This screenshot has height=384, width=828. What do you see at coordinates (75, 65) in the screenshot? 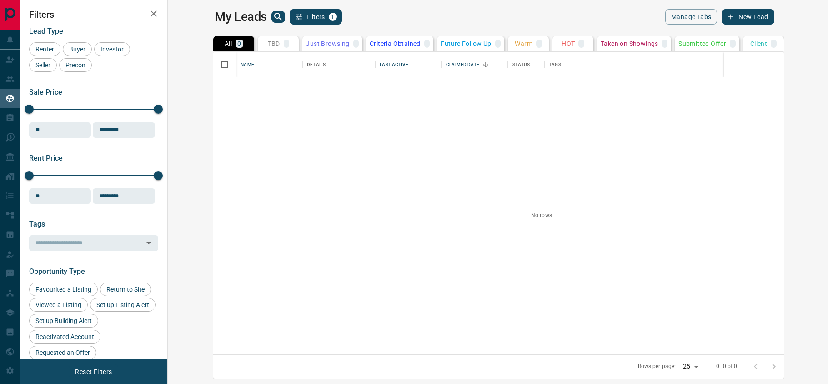
I see `span: Precon` at bounding box center [75, 65].